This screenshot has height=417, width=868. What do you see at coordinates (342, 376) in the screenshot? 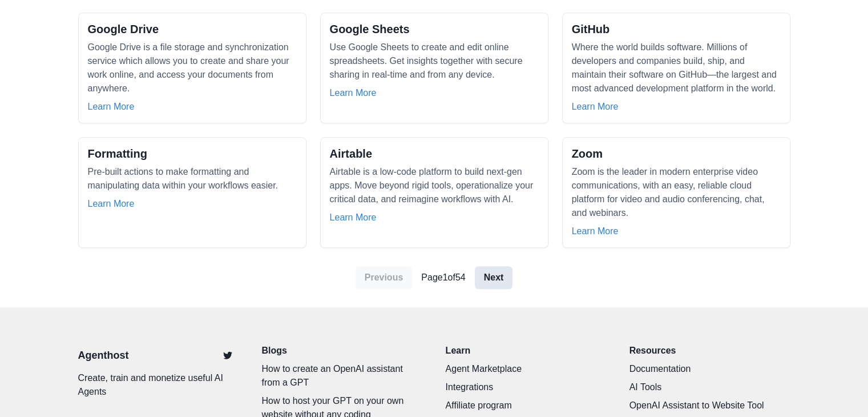
I see `p: How to create an OpenAI assistant from a GPT` at bounding box center [342, 376].